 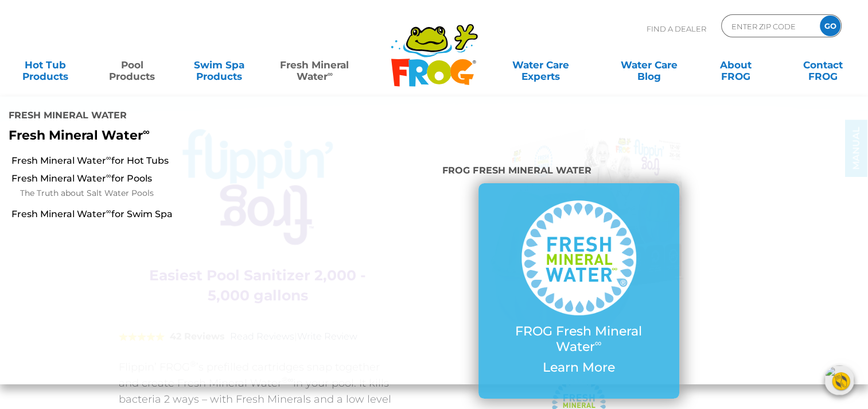 What do you see at coordinates (540, 65) in the screenshot?
I see `a: Water CareExperts` at bounding box center [540, 65].